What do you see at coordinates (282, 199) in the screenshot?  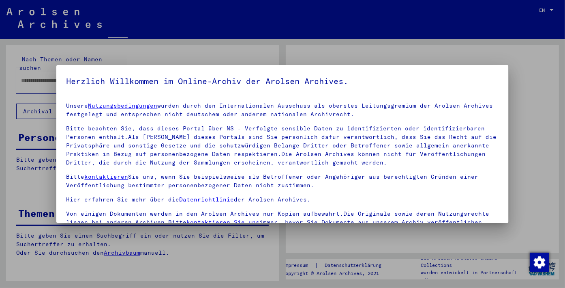 I see `p: Hier erfahren Sie mehr über die der Arolsen Archives.` at bounding box center [282, 199].